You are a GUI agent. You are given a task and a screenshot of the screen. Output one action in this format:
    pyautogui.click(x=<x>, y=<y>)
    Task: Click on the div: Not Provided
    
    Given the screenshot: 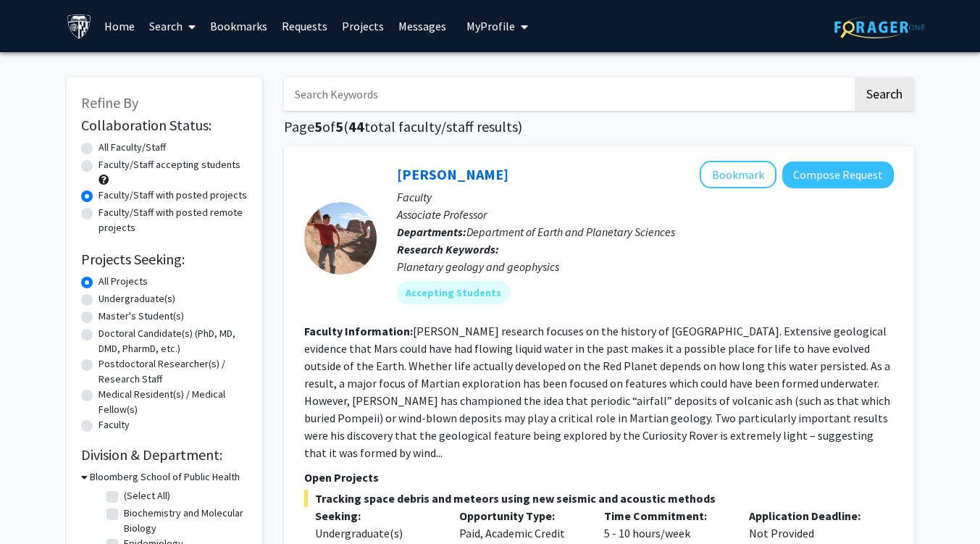 What is the action you would take?
    pyautogui.click(x=811, y=525)
    